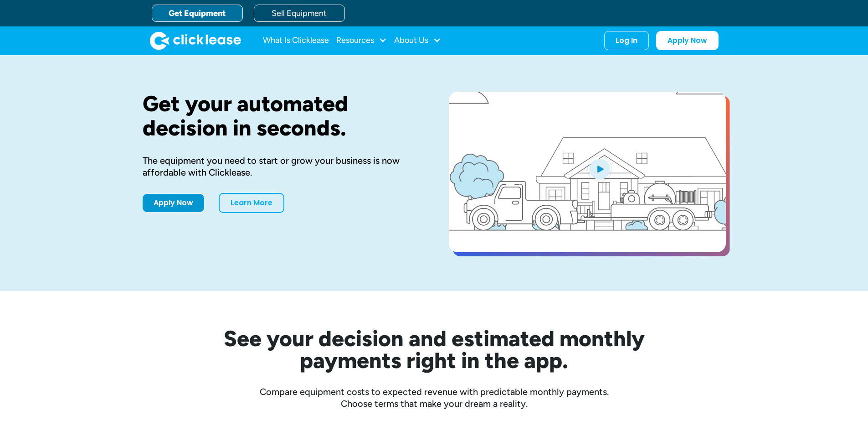  Describe the element at coordinates (600, 169) in the screenshot. I see `img: Blue play button logo on a light blue circular background` at that location.